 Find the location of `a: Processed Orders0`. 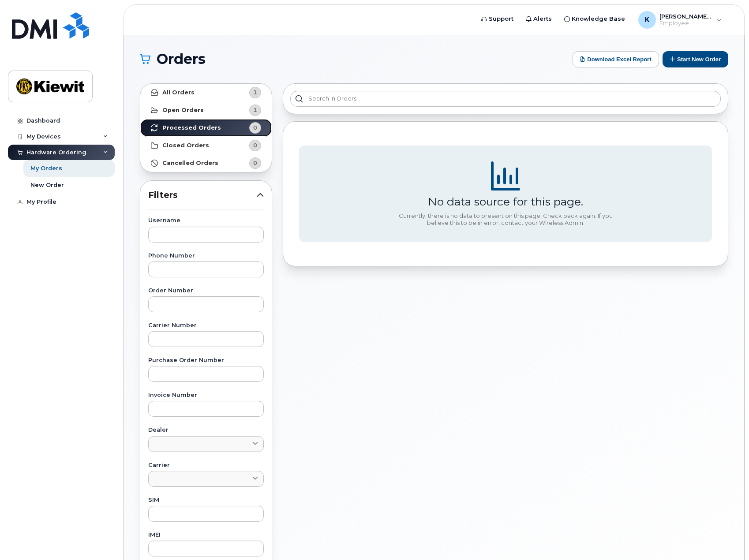

a: Processed Orders0 is located at coordinates (206, 127).